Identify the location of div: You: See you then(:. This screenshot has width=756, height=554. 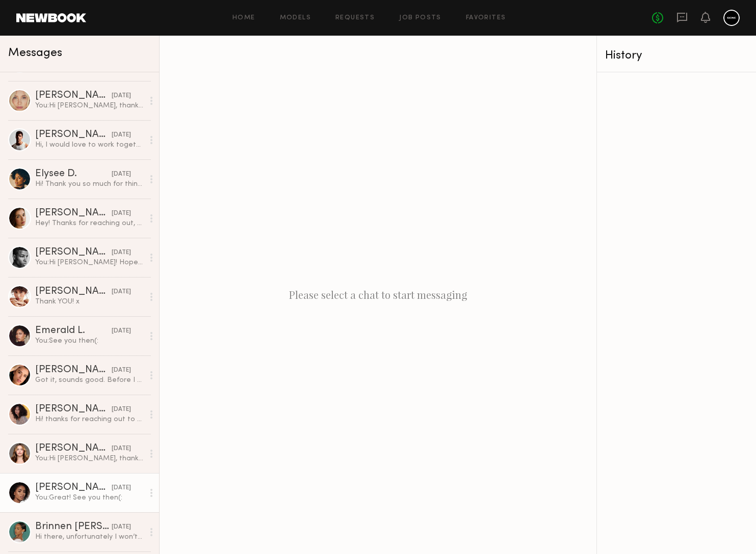
(89, 341).